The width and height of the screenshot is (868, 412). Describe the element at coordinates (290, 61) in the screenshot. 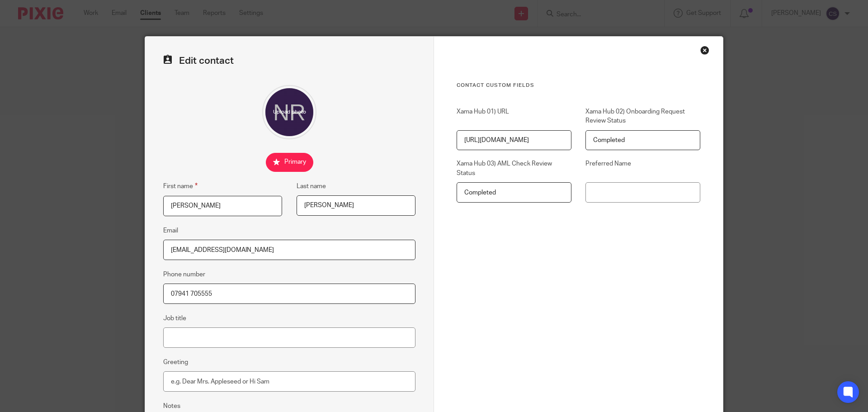

I see `h2: Edit contact` at that location.